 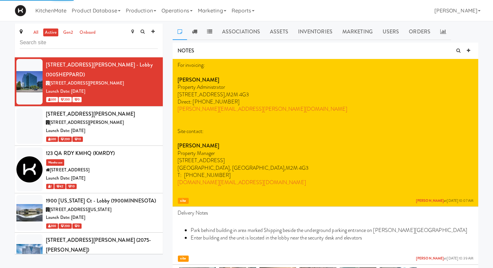 I want to click on a: Assets, so click(x=279, y=32).